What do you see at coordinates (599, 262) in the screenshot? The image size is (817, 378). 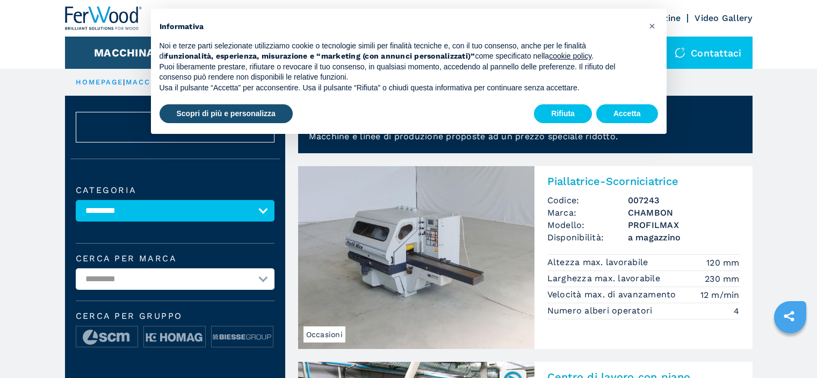 I see `p: Altezza max. lavorabile` at bounding box center [599, 262].